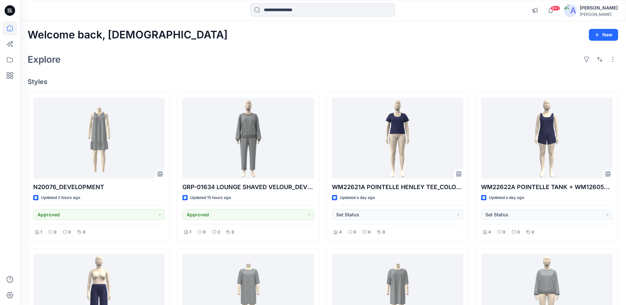 This screenshot has width=626, height=305. What do you see at coordinates (323, 82) in the screenshot?
I see `h4: Styles` at bounding box center [323, 82].